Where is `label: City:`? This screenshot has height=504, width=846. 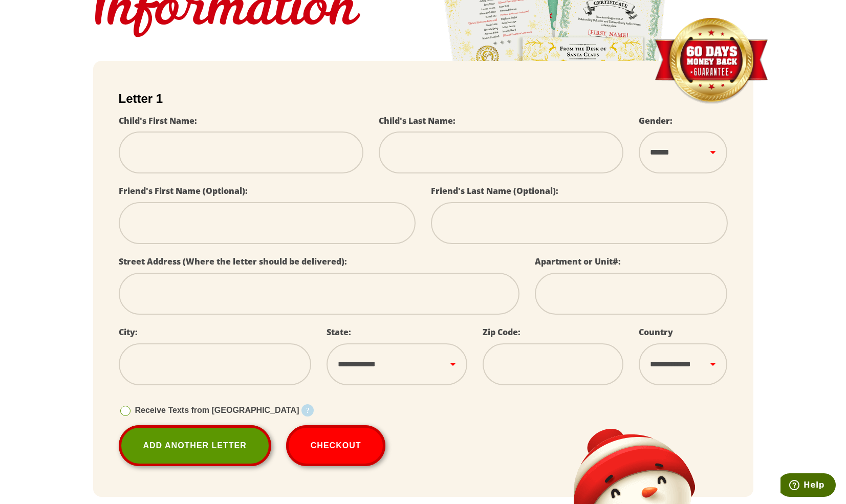
label: City: is located at coordinates (128, 332).